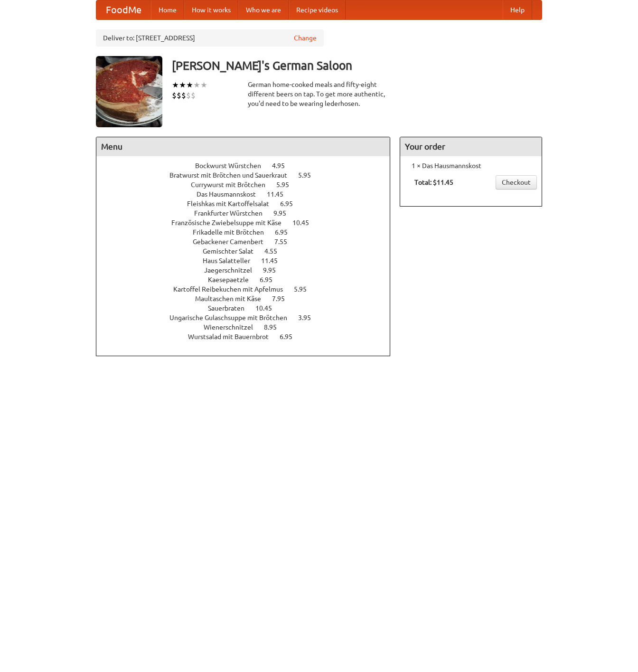  What do you see at coordinates (248, 336) in the screenshot?
I see `a: Wurstsalad mit Bauernbrot 6.95` at bounding box center [248, 336].